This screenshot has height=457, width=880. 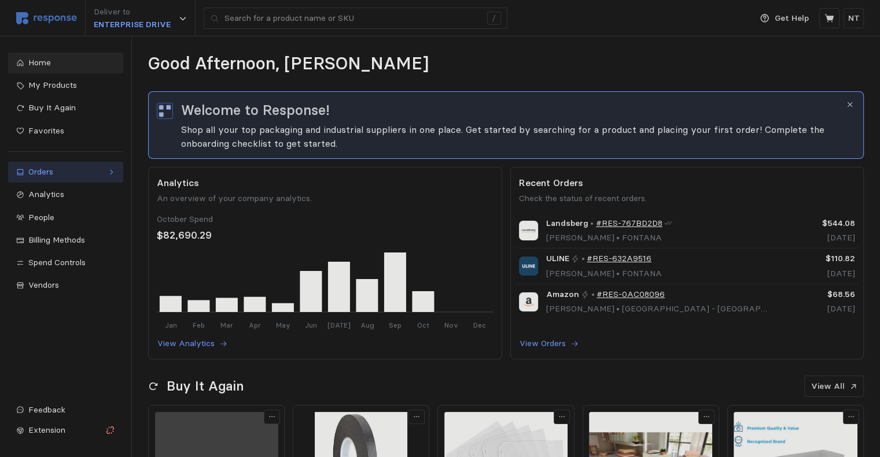 I want to click on img: ULINE, so click(x=528, y=266).